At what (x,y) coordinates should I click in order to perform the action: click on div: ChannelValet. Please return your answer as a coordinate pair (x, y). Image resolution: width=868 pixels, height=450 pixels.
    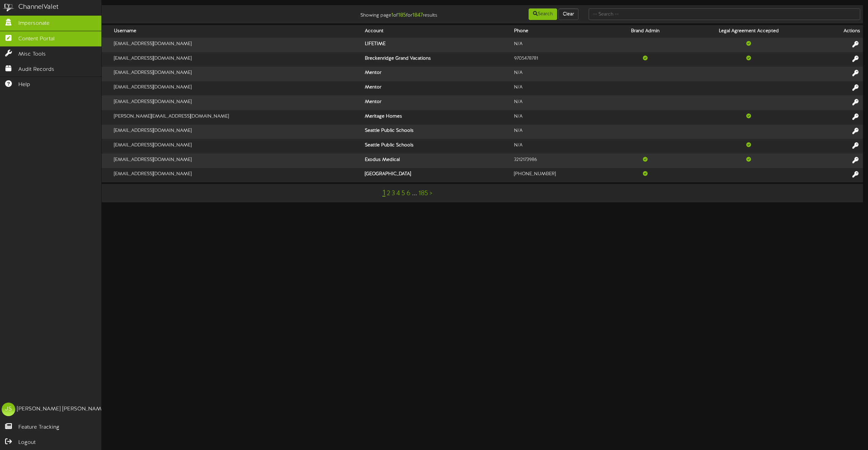
    Looking at the image, I should click on (39, 7).